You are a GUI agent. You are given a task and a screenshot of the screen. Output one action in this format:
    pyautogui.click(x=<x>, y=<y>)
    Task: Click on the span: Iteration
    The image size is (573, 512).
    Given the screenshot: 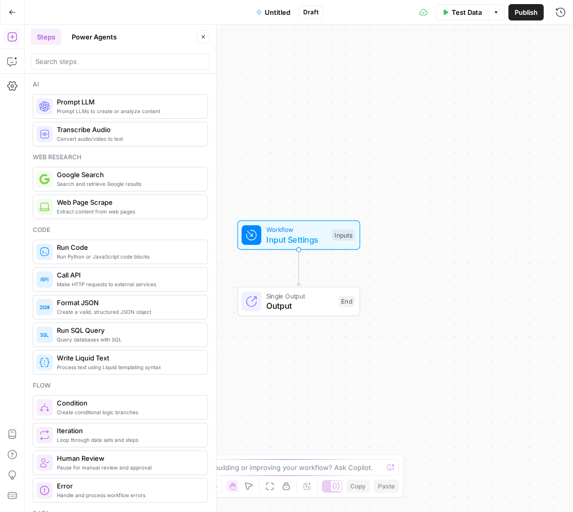 What is the action you would take?
    pyautogui.click(x=128, y=431)
    